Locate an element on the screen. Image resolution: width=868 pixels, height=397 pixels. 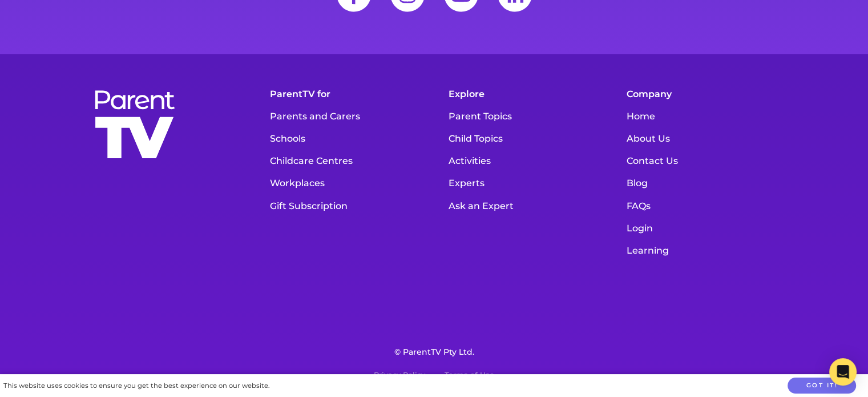
a: Learning is located at coordinates (701, 250).